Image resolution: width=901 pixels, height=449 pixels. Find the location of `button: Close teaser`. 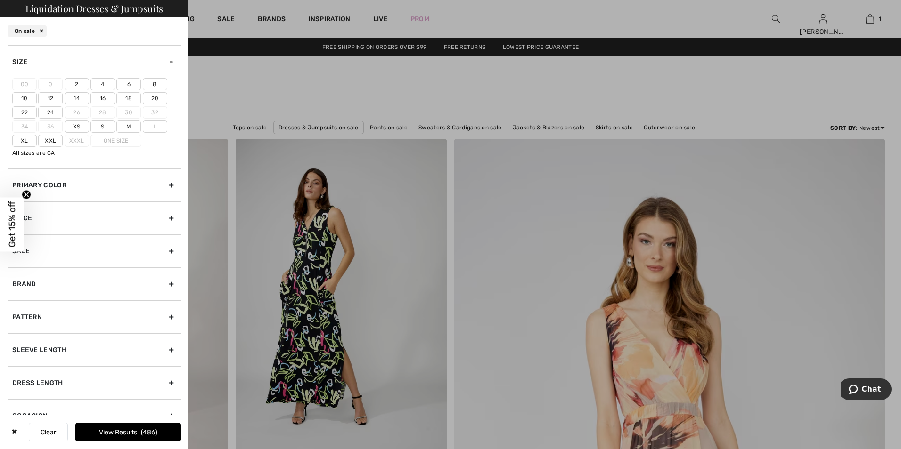

button: Close teaser is located at coordinates (26, 195).